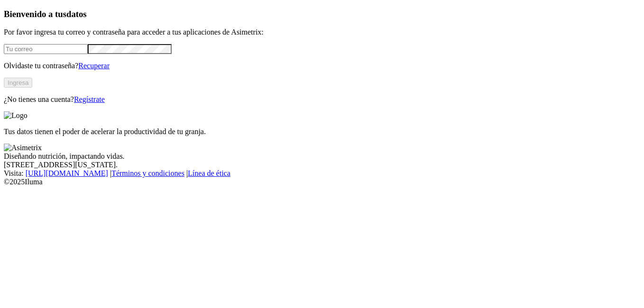 The height and width of the screenshot is (308, 644). What do you see at coordinates (210, 173) in the screenshot?
I see `a: Línea de ética` at bounding box center [210, 173].